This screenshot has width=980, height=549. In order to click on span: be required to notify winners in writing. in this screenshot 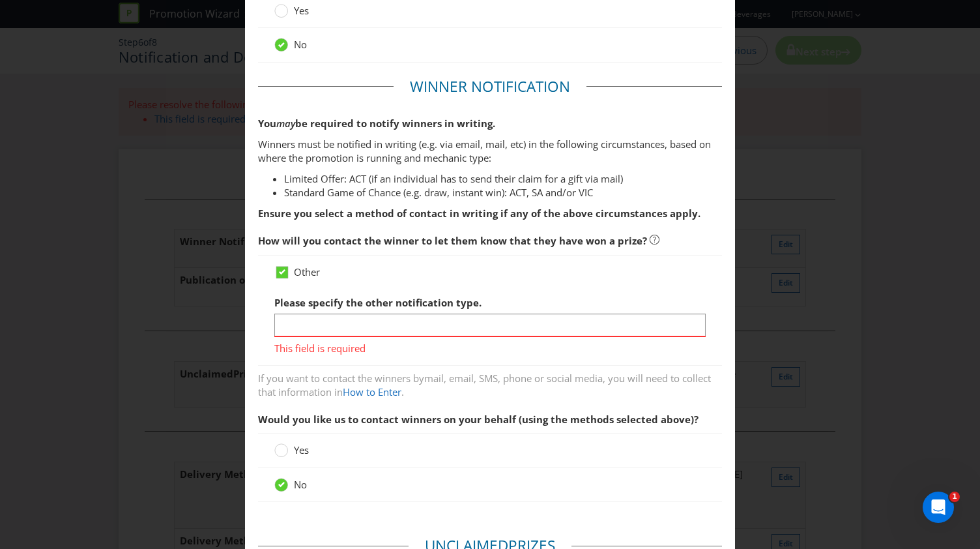, I will do `click(395, 123)`.